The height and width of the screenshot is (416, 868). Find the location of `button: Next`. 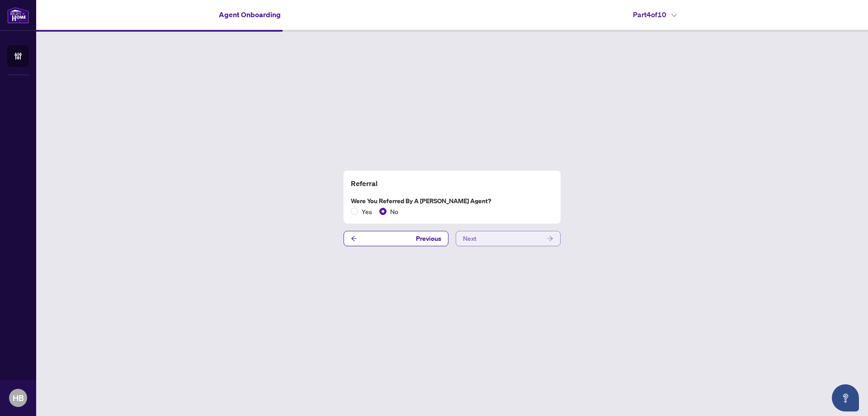

button: Next is located at coordinates (508, 238).